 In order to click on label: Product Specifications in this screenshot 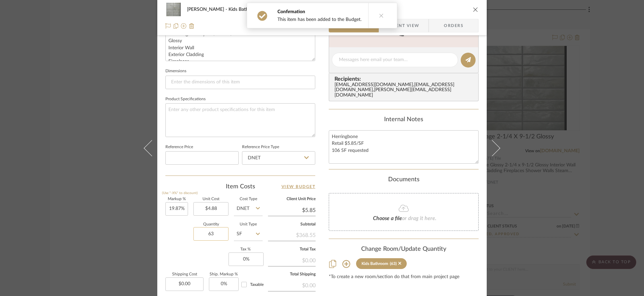, I will do `click(185, 99)`.